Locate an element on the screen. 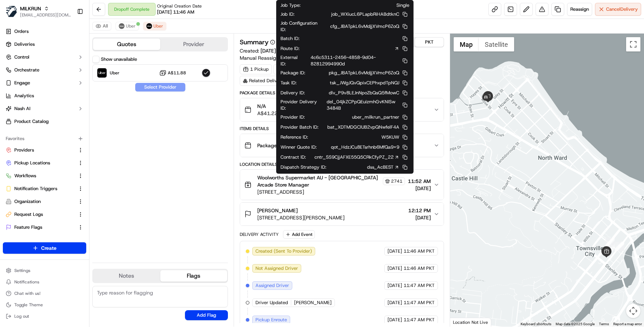 Image resolution: width=644 pixels, height=327 pixels. img: 4281594248423_2fcf9dad9f2a874258b8_72.png is located at coordinates (21, 74).